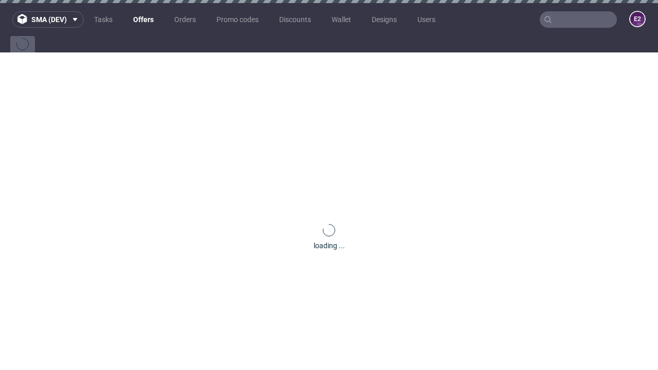  Describe the element at coordinates (329, 246) in the screenshot. I see `div: loading ...` at that location.